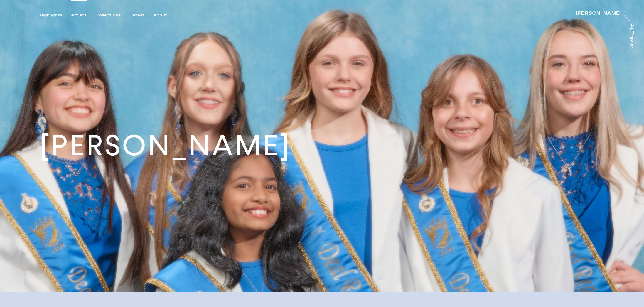 The image size is (644, 307). Describe the element at coordinates (632, 36) in the screenshot. I see `div: At Trayler` at that location.